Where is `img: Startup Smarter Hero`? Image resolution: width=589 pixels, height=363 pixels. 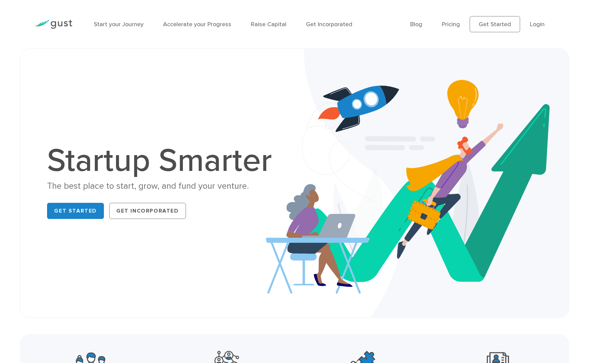
img: Startup Smarter Hero is located at coordinates (417, 183).